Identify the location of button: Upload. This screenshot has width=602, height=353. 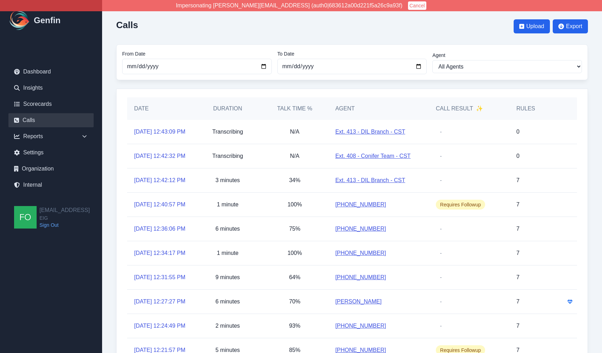
(531, 26).